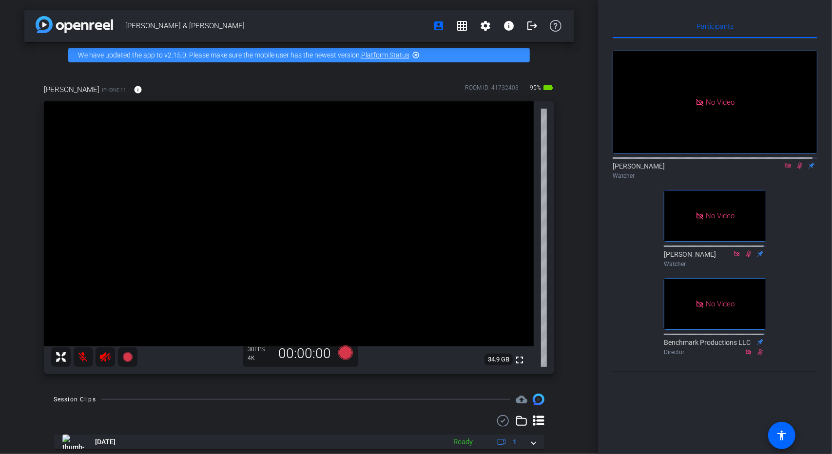 The height and width of the screenshot is (454, 832). I want to click on mat-icon: account_box, so click(439, 26).